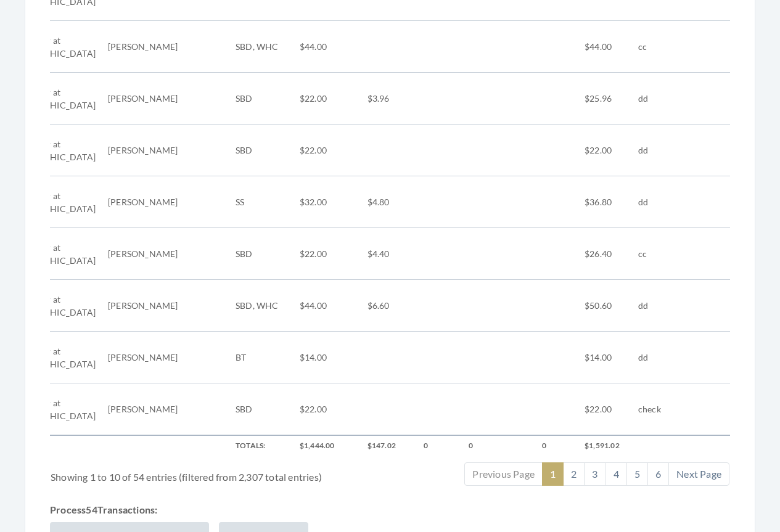  What do you see at coordinates (605, 98) in the screenshot?
I see `td: $25.96` at bounding box center [605, 98].